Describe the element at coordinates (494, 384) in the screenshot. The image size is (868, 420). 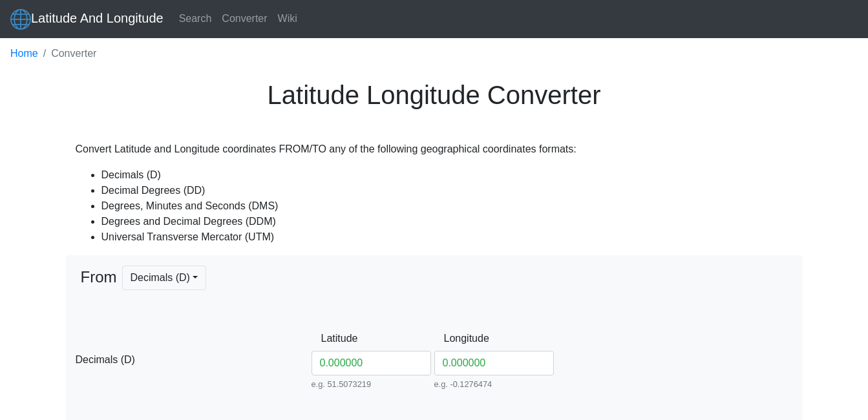
I see `small: e.g. -0.1276474` at that location.